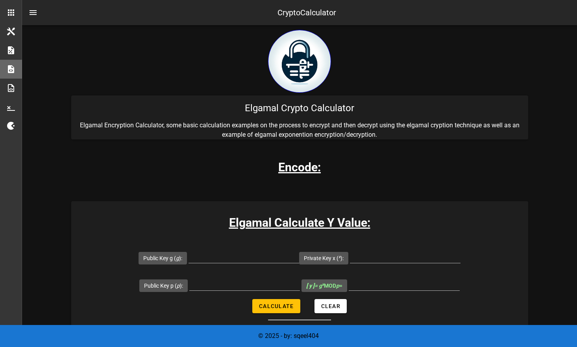 The width and height of the screenshot is (577, 347). What do you see at coordinates (324, 286) in the screenshot?
I see `span: MOD =` at bounding box center [324, 286].